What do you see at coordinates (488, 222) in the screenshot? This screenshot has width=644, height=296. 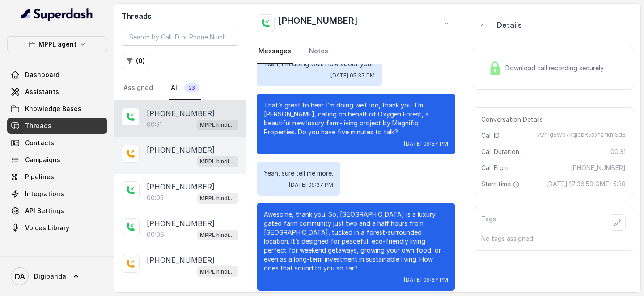 I see `p: Tags` at bounding box center [488, 222].